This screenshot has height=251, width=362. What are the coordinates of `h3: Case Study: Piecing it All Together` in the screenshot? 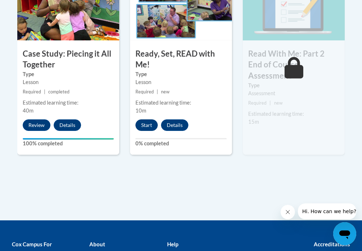 It's located at (68, 59).